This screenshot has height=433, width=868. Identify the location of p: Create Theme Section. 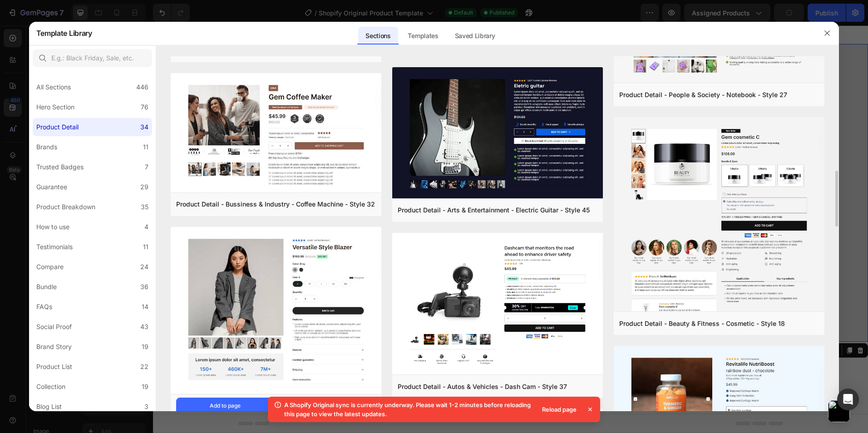
(612, 325).